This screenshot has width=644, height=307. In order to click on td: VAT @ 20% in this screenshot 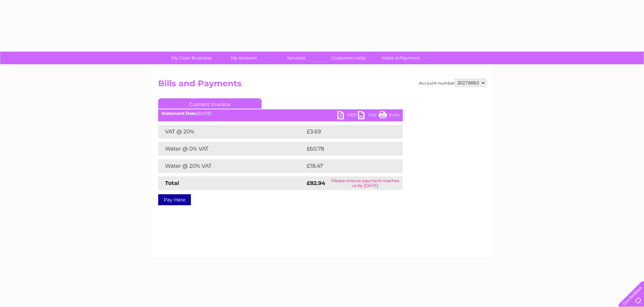, I will do `click(232, 132)`.